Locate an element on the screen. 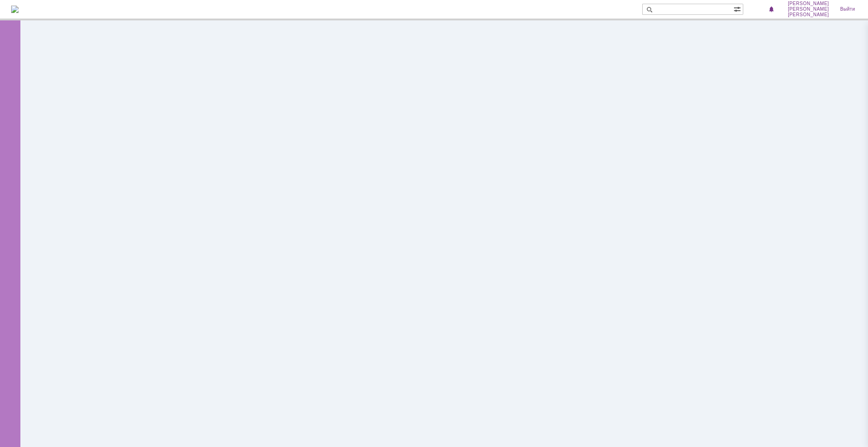 The image size is (868, 447). a: Перейти на домашнюю страницу is located at coordinates (15, 9).